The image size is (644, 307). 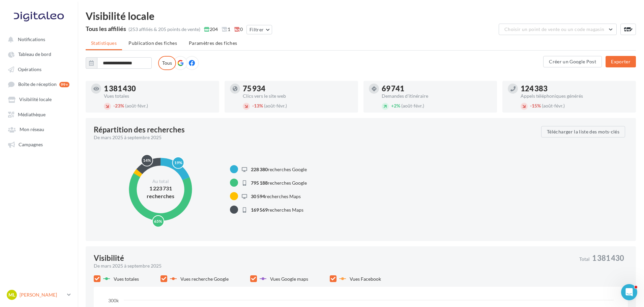 What do you see at coordinates (536, 106) in the screenshot?
I see `span: 15%` at bounding box center [536, 106].